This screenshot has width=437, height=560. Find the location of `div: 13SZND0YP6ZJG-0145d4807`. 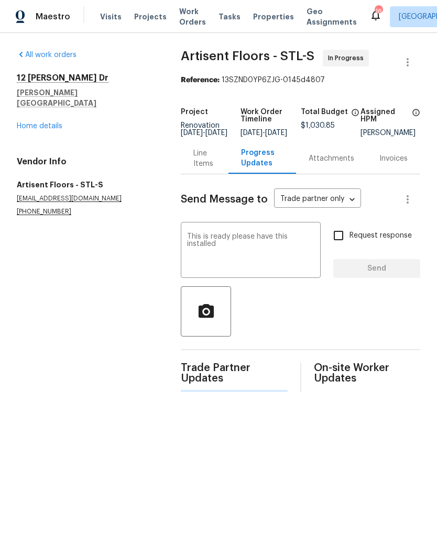

div: 13SZND0YP6ZJG-0145d4807 is located at coordinates (300, 80).